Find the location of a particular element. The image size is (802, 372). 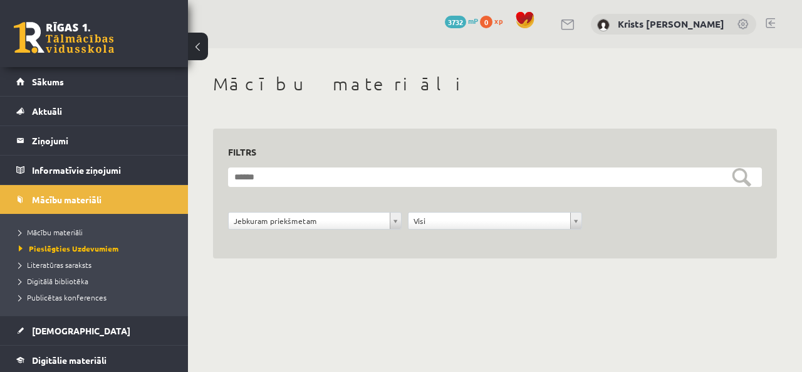

legend: Informatīvie ziņojumi is located at coordinates (102, 170).